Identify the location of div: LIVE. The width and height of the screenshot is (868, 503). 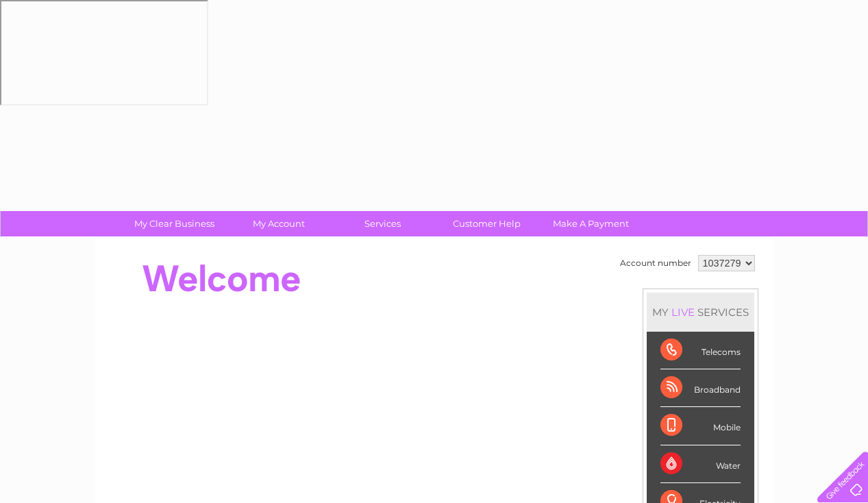
(683, 312).